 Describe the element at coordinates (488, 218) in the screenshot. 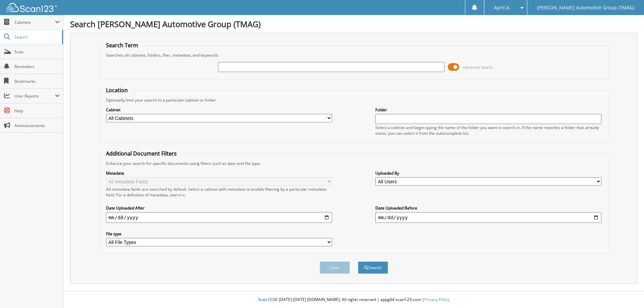

I see `input: end` at that location.